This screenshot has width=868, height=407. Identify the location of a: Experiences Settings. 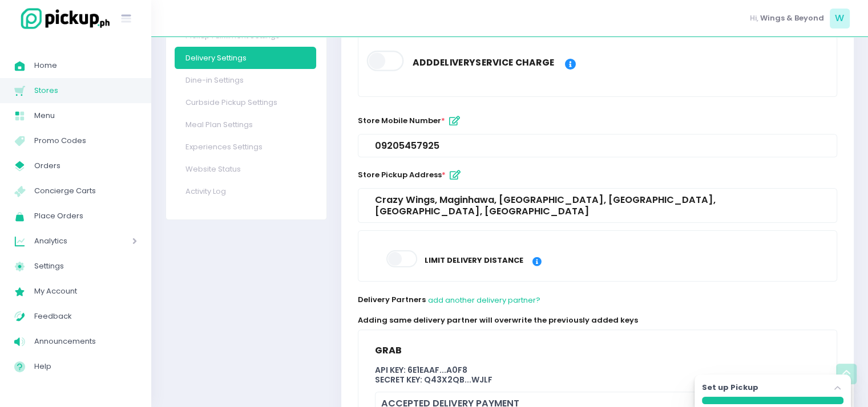
(245, 146).